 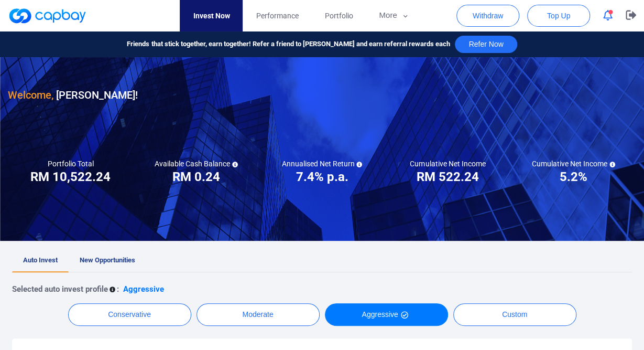 I want to click on h3: 7.4% p.a., so click(x=322, y=177).